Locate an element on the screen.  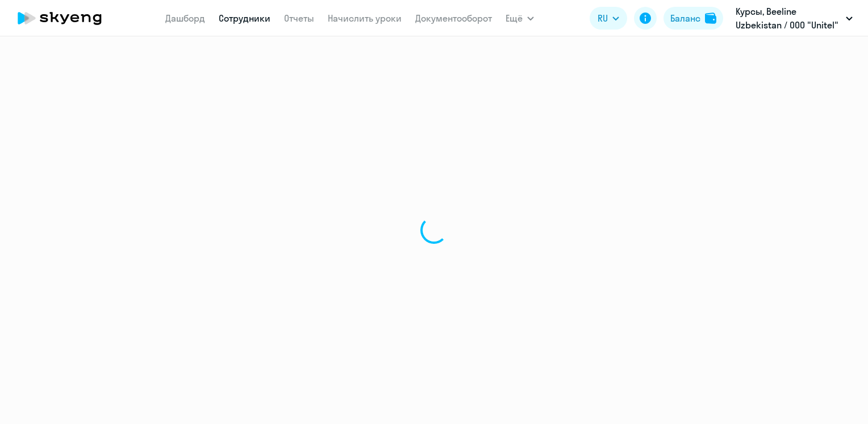
a: Сотрудники is located at coordinates (245, 18).